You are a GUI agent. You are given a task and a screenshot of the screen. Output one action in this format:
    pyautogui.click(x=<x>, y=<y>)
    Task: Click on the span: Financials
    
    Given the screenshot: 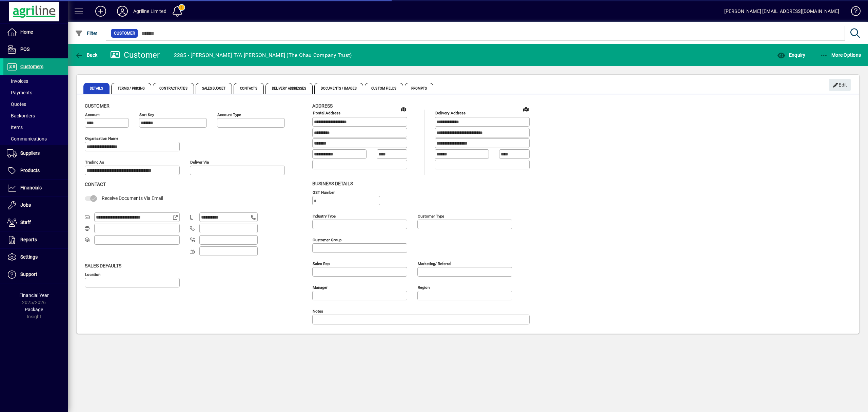 What is the action you would take?
    pyautogui.click(x=31, y=187)
    